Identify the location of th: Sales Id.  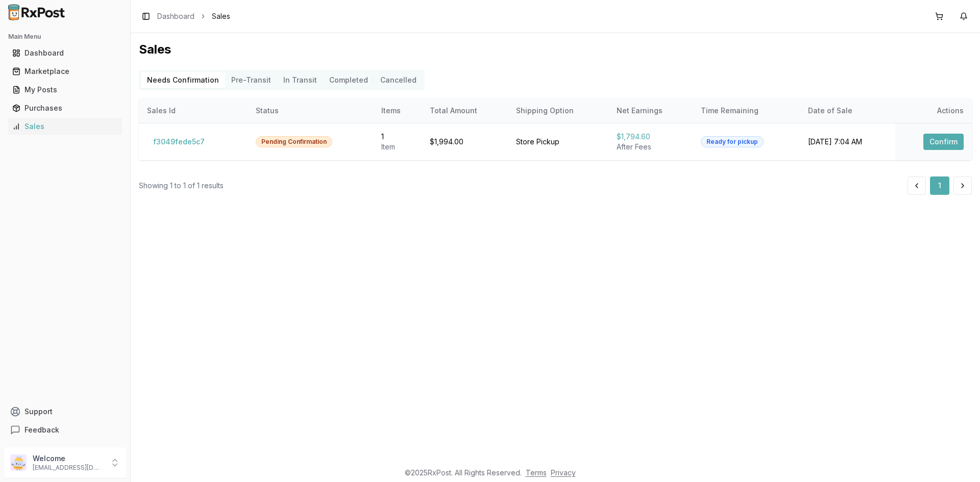
(193, 111).